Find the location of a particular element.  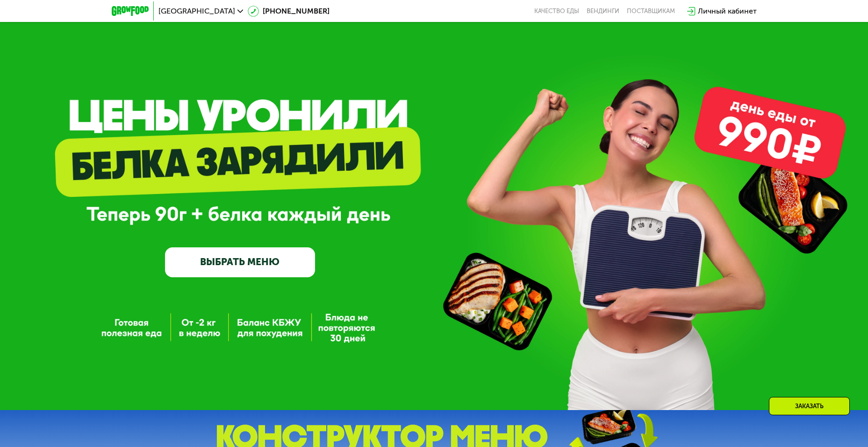

a: Вендинги is located at coordinates (603, 11).